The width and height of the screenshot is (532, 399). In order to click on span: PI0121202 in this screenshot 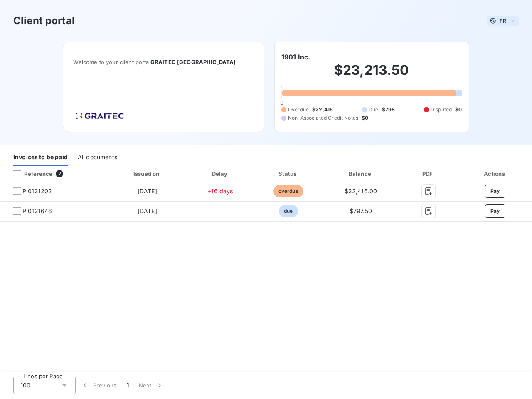, I will do `click(37, 191)`.